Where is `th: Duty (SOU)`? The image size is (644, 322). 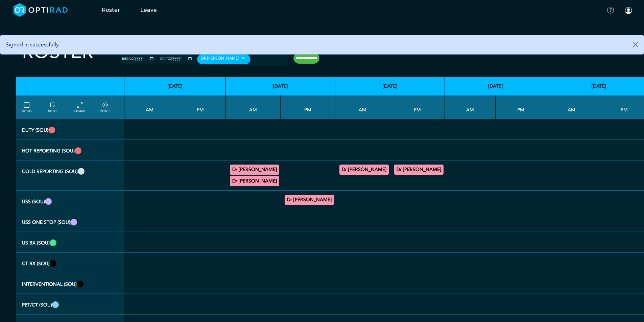
th: Duty (SOU) is located at coordinates (70, 129).